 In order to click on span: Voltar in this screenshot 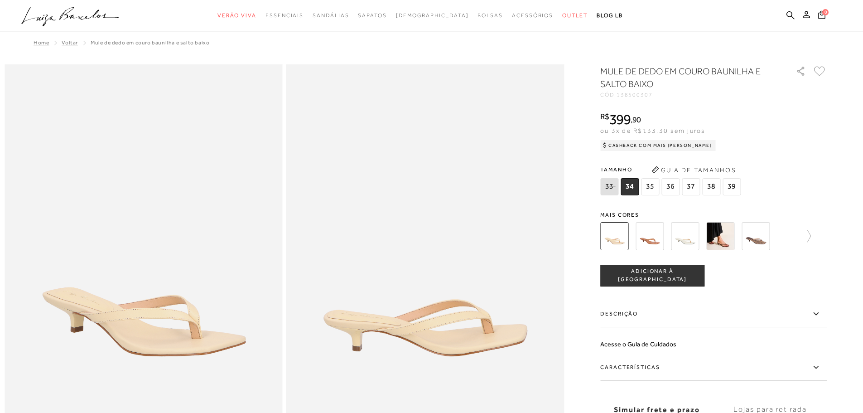, I will do `click(70, 43)`.